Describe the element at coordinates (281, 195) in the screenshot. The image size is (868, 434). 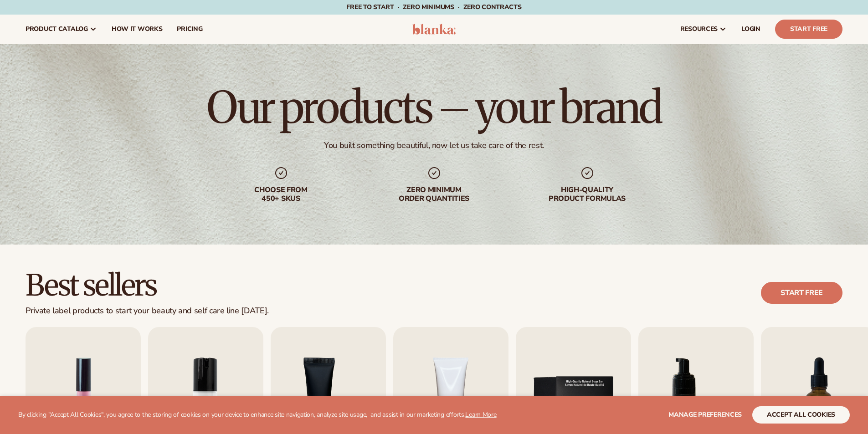
I see `div: Choose from 450+ Skus` at that location.